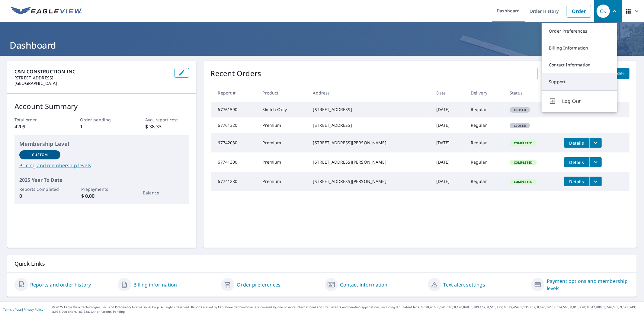 This screenshot has width=644, height=317. I want to click on a: Reports and order history, so click(61, 285).